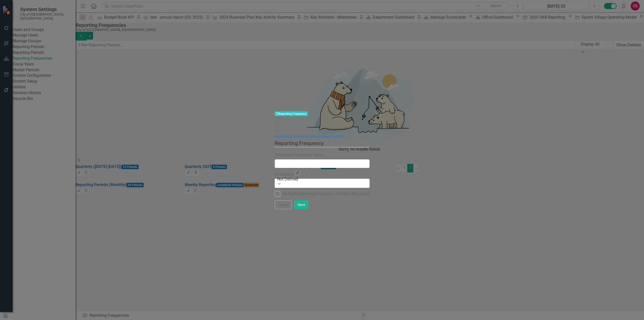 This screenshot has width=644, height=320. Describe the element at coordinates (294, 136) in the screenshot. I see `a: Reporting Frequency` at that location.